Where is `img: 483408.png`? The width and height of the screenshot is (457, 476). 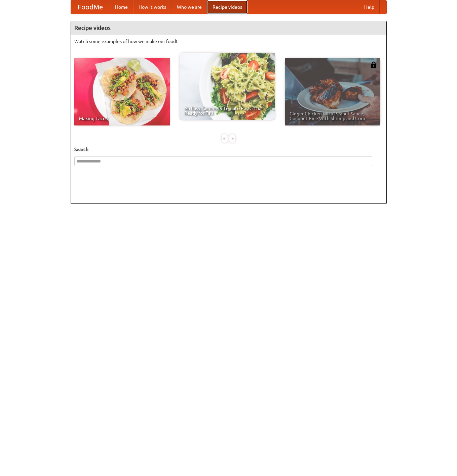 img: 483408.png is located at coordinates (373, 65).